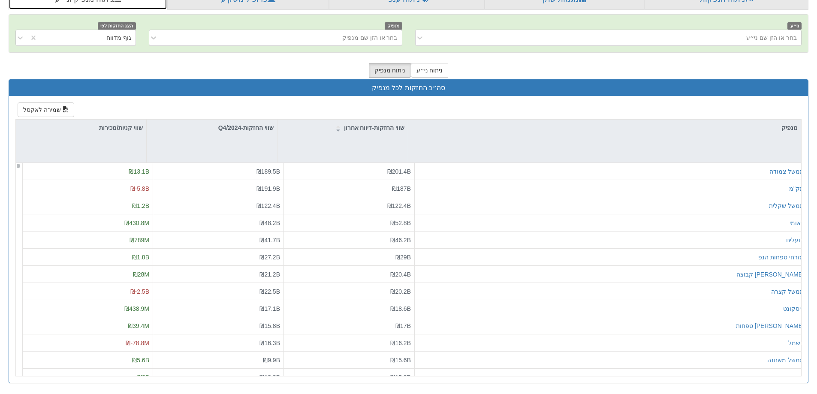 The width and height of the screenshot is (817, 394). I want to click on div: מזרחי טפחות הנפ, so click(781, 257).